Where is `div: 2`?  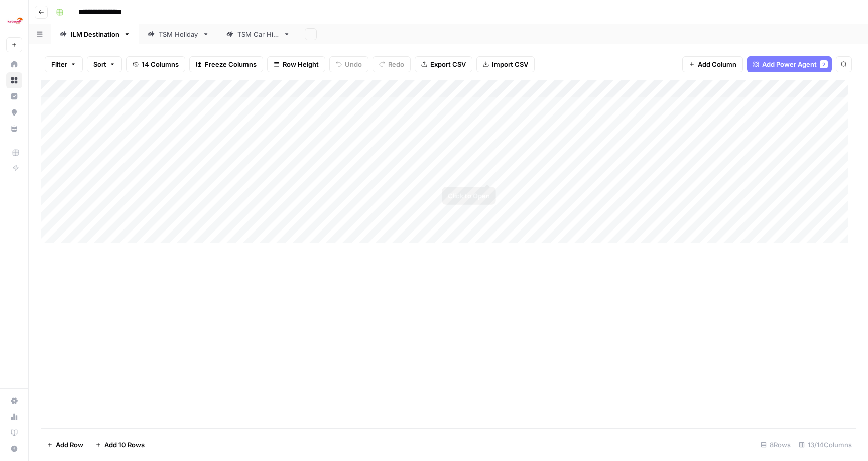 div: 2 is located at coordinates (824, 64).